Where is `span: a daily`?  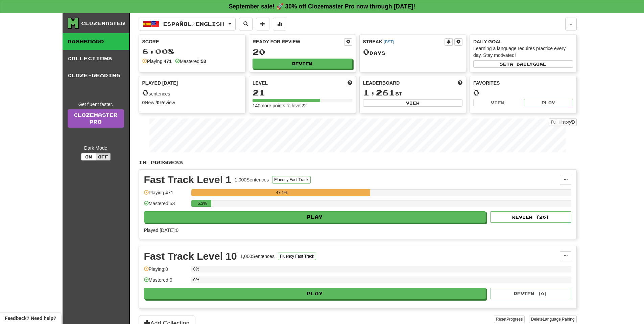
span: a daily is located at coordinates (521, 64).